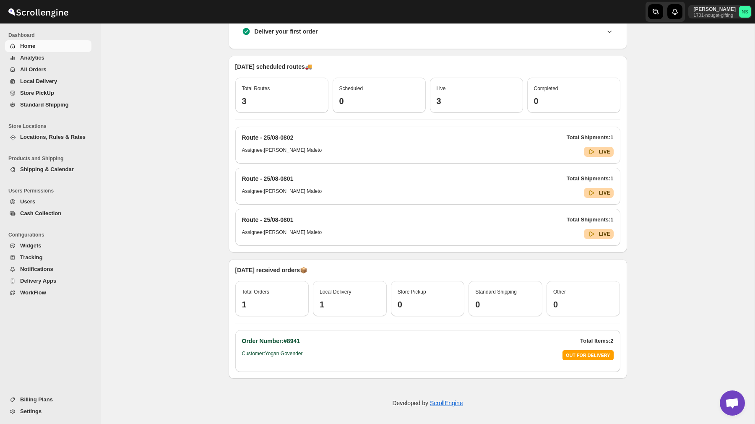  Describe the element at coordinates (52, 235) in the screenshot. I see `span: Configurations` at that location.